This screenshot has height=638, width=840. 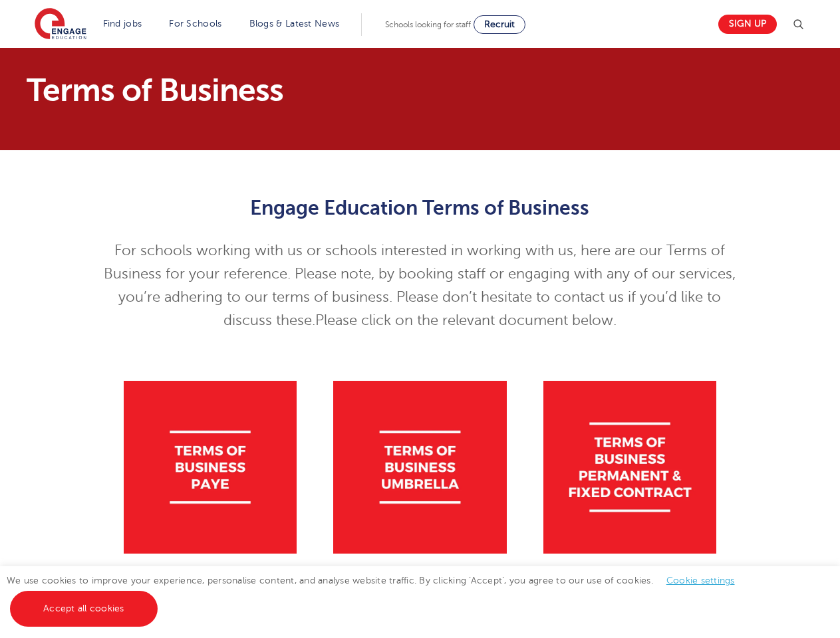 What do you see at coordinates (499, 25) in the screenshot?
I see `a: Recruit` at bounding box center [499, 25].